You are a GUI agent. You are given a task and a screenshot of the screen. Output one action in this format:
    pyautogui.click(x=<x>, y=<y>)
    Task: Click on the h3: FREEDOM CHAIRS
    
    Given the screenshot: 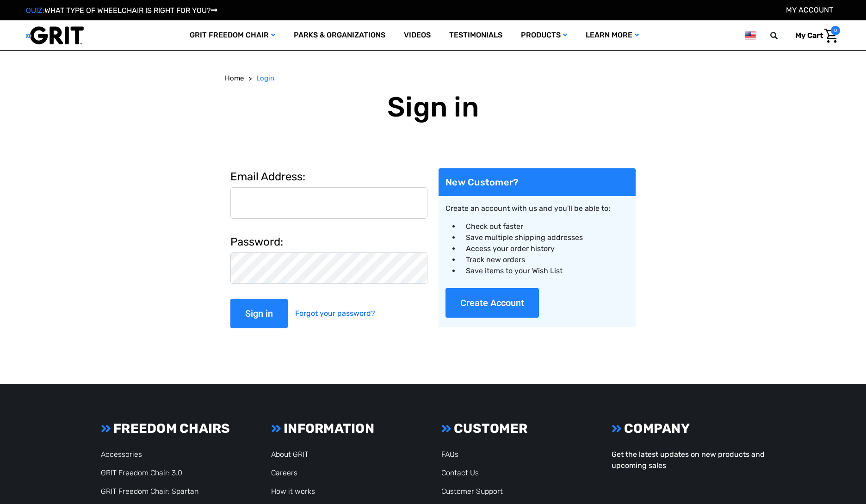 What is the action you would take?
    pyautogui.click(x=177, y=428)
    